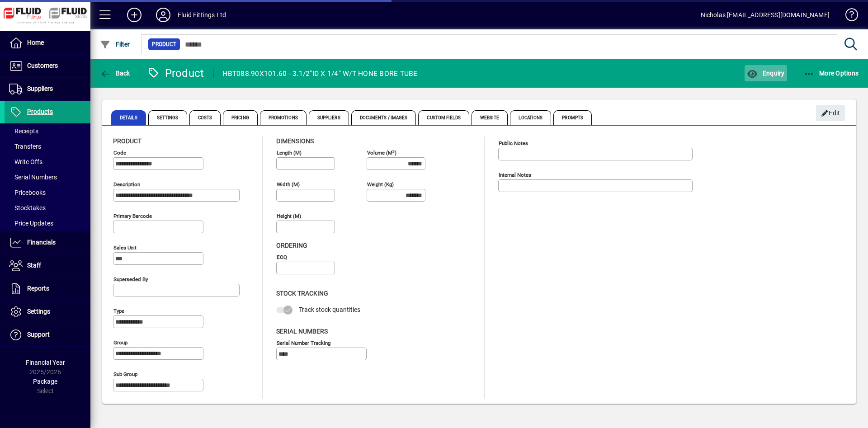  Describe the element at coordinates (319, 74) in the screenshot. I see `div: HBT088.90X101.60 - 3.1/2"ID X 1/4" W/T HONE BORE TUBE` at that location.